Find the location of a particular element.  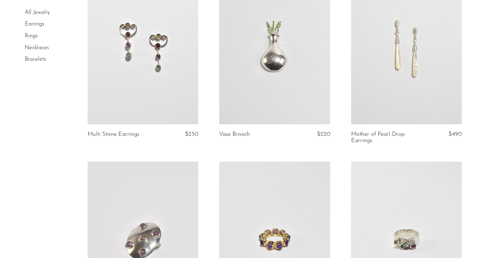

a: Bracelets is located at coordinates (35, 59).